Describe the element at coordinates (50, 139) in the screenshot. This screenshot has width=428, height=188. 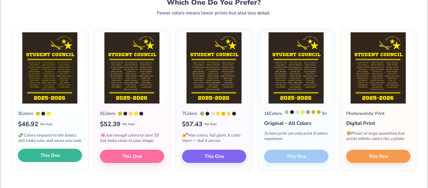
I see `div: Colors stripped to the basics, still looks cute, and saves you cash.` at that location.